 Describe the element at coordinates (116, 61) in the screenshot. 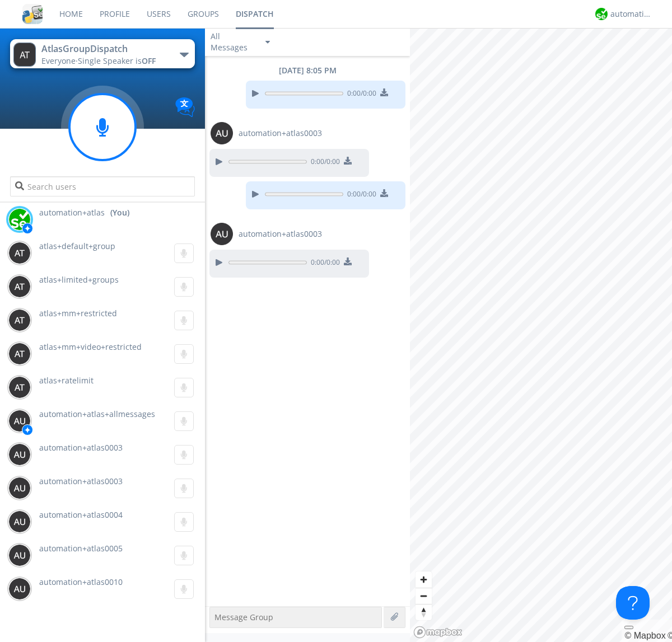

I see `span: Single Speaker is` at that location.